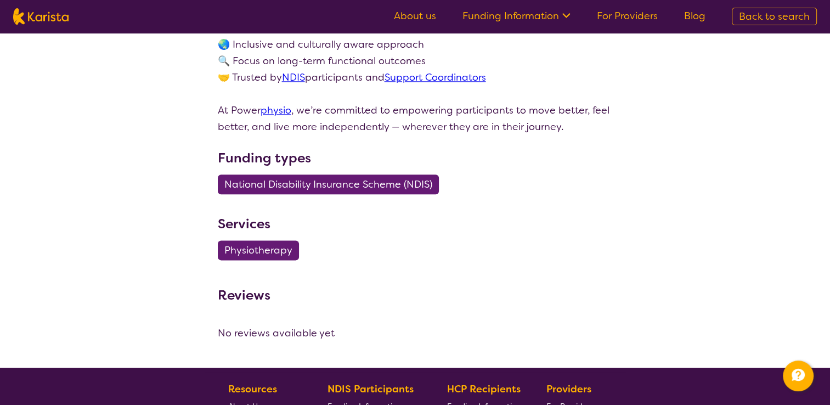 This screenshot has width=830, height=405. I want to click on b: Providers, so click(569, 389).